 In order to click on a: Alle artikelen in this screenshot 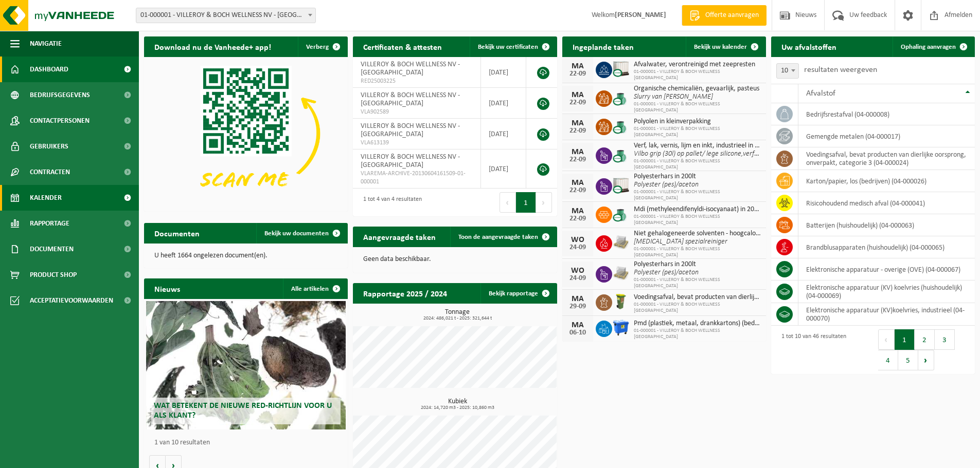, I will do `click(315, 289)`.